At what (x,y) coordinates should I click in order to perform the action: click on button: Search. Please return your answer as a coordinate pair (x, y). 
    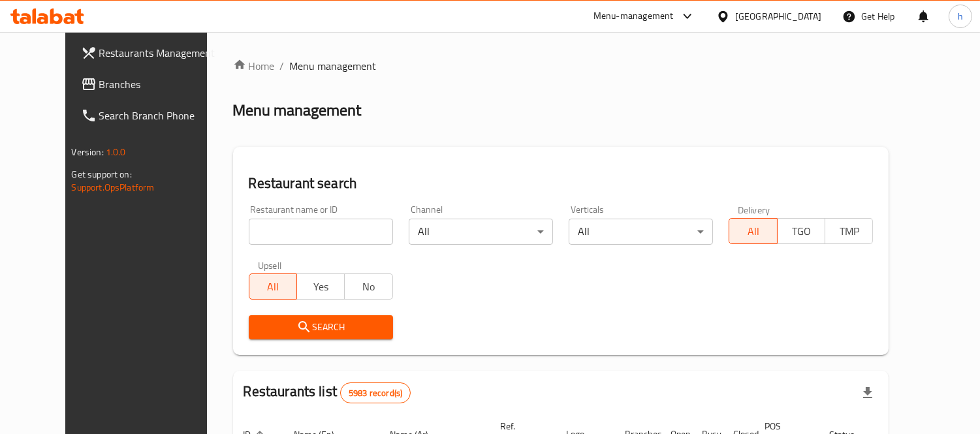
    Looking at the image, I should click on (321, 327).